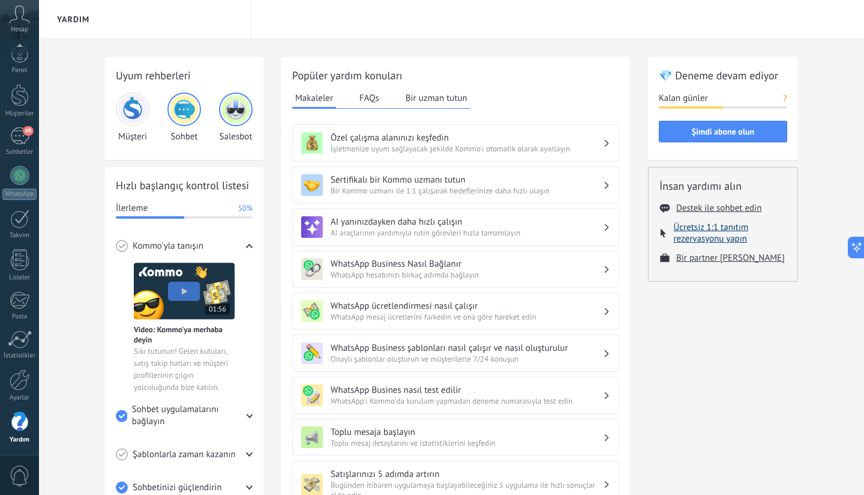 The width and height of the screenshot is (864, 495). Describe the element at coordinates (184, 454) in the screenshot. I see `span: Şablonlarla zaman kazanın` at that location.